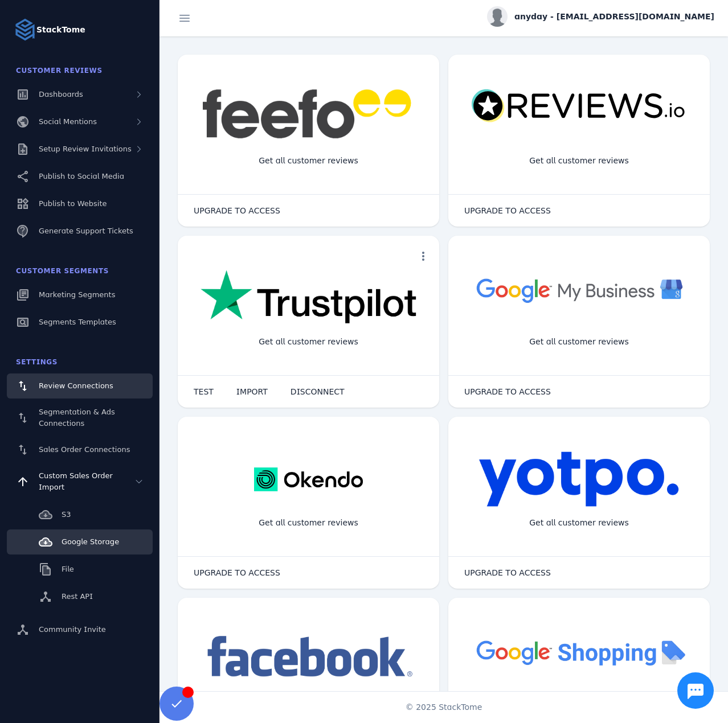 This screenshot has height=723, width=728. I want to click on a: Segmentation & Ads Connections, so click(80, 418).